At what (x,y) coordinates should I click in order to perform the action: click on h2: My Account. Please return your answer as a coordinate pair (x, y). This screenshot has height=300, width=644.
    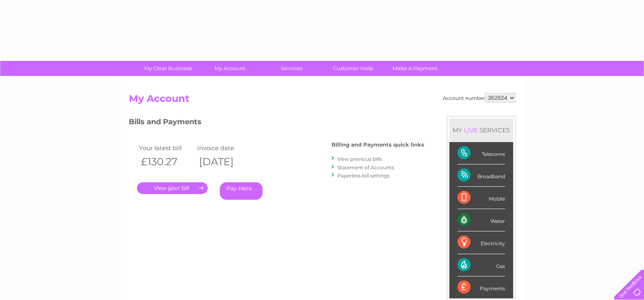
    Looking at the image, I should click on (322, 101).